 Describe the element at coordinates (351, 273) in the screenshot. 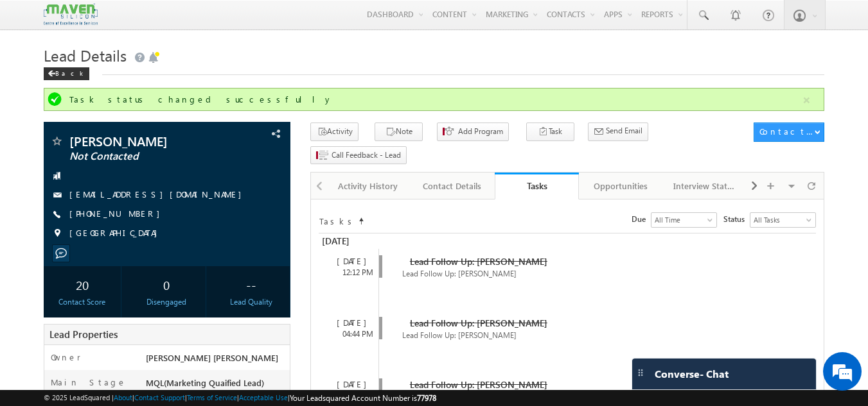

I see `div: 12:12 PM` at that location.